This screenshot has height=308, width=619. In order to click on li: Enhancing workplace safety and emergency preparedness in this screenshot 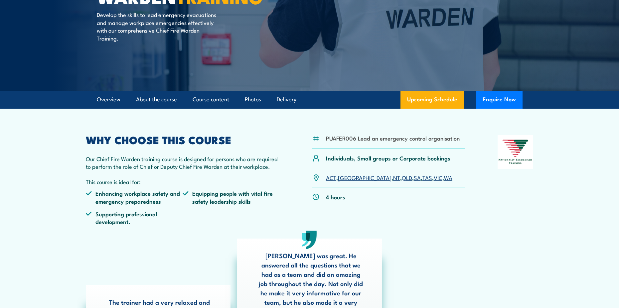, I will do `click(134, 197)`.